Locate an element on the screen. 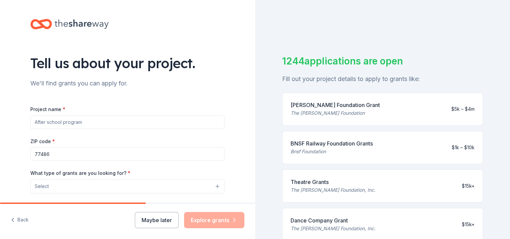 The height and width of the screenshot is (239, 510). span: Select is located at coordinates (42, 186).